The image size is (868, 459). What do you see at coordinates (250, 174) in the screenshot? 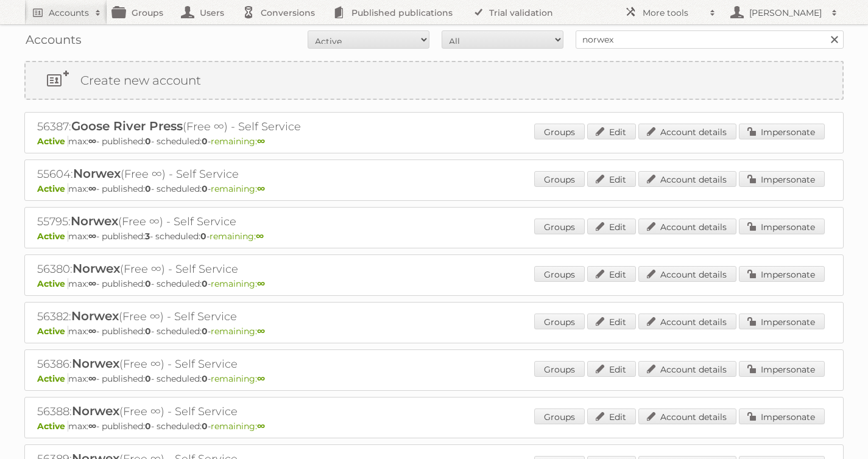
I see `h2: 55604: (Free ∞) - Self Service` at bounding box center [250, 174].